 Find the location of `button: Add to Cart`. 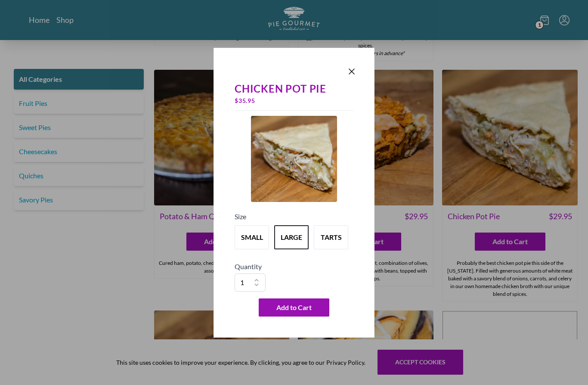

button: Add to Cart is located at coordinates (294, 307).